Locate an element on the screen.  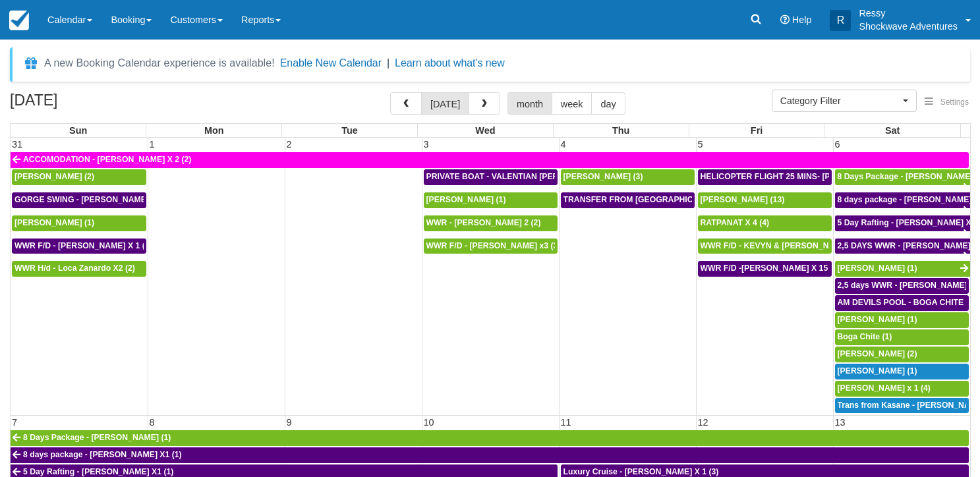
span: 10 is located at coordinates (429, 422).